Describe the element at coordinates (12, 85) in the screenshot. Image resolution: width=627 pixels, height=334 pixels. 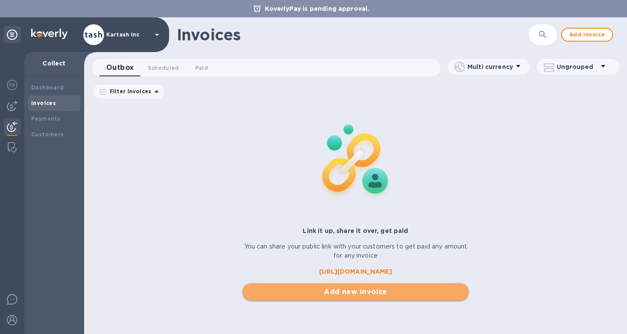
I see `img: Foreign exchange` at that location.